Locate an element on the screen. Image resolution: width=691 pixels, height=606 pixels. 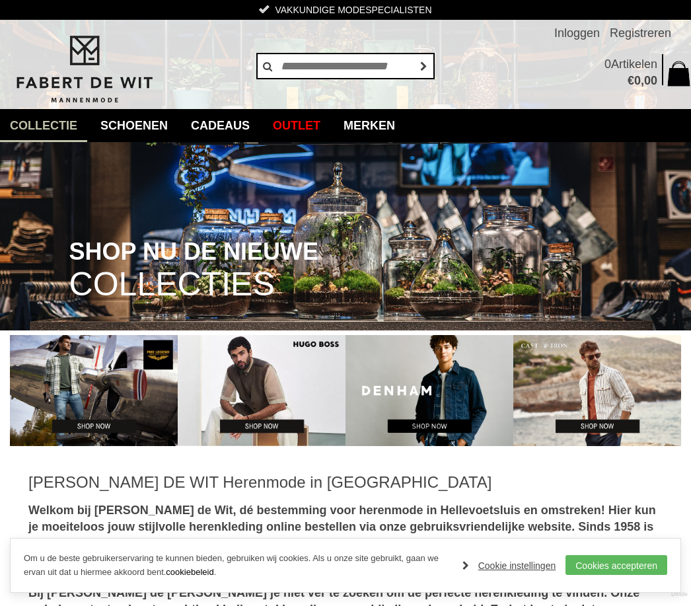
a: cookiebeleid is located at coordinates (190, 571).